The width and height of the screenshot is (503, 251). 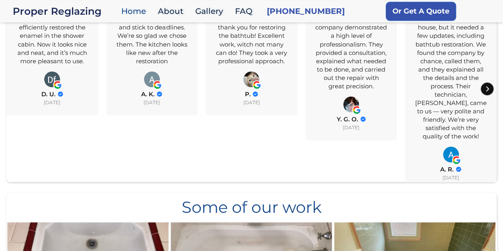 I want to click on div: I want to say a huge thank you for restoring the bathtub! Excellent work, witch not many can do! ..., so click(x=251, y=40).